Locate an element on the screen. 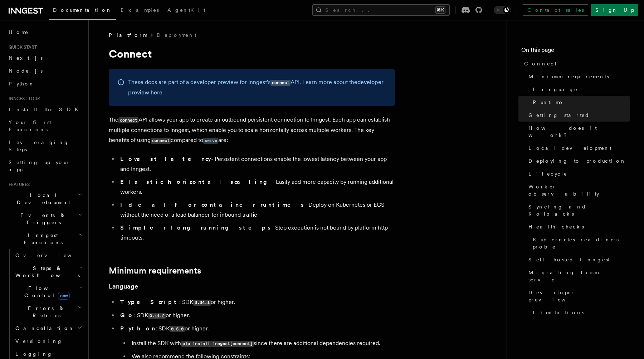 This screenshot has height=359, width=644. span: Flow Control is located at coordinates (45, 292).